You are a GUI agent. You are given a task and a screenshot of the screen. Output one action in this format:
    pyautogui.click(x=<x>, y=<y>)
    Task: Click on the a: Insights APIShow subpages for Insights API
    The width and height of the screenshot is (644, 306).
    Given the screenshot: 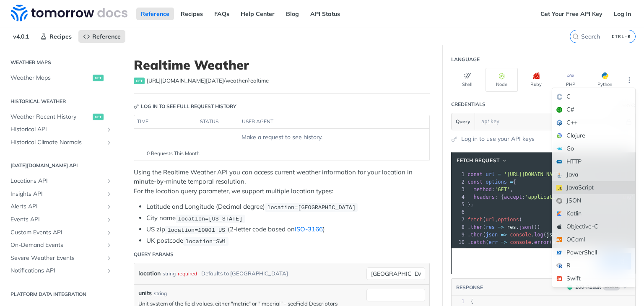 What is the action you would take?
    pyautogui.click(x=60, y=194)
    